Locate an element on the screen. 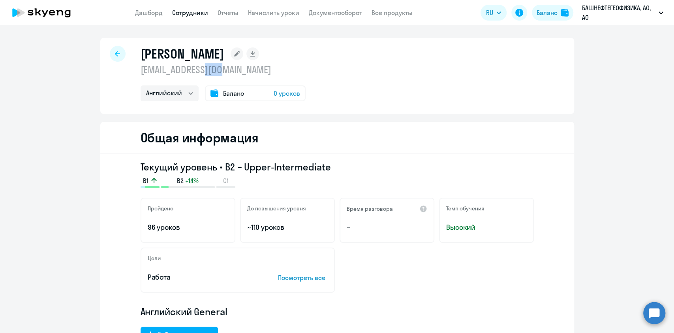  span: B1 is located at coordinates (146, 180).